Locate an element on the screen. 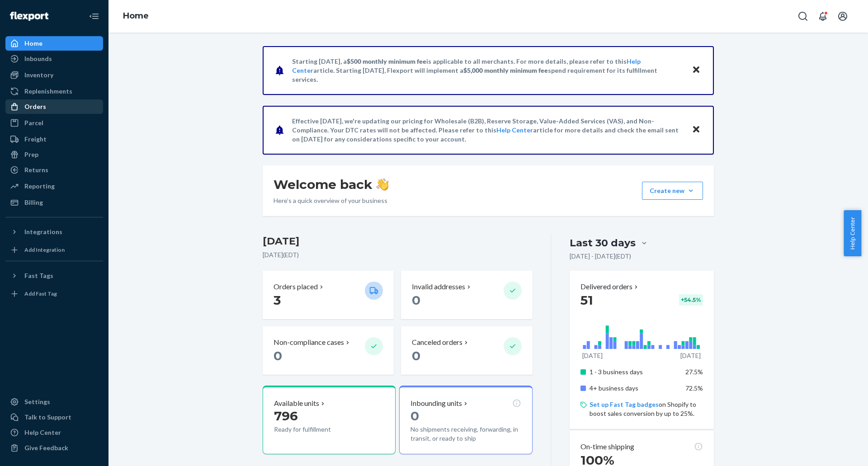 This screenshot has width=868, height=466. a: Inbounds is located at coordinates (54, 59).